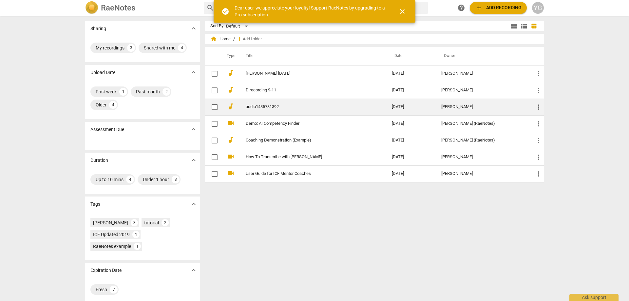  I want to click on div: Ask support, so click(594, 298).